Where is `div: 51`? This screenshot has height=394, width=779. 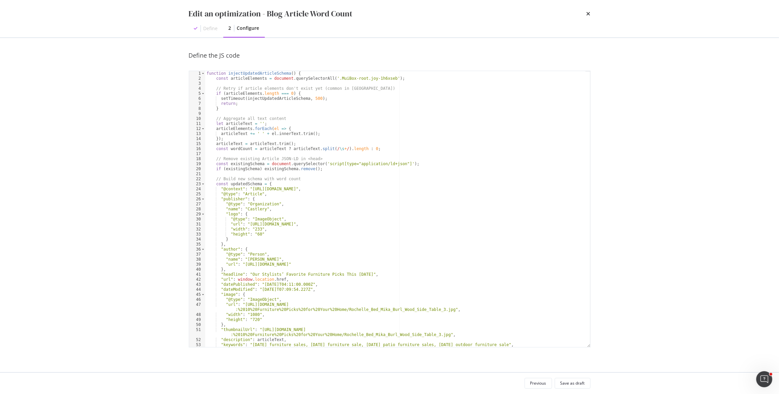
div: 51 is located at coordinates (197, 332).